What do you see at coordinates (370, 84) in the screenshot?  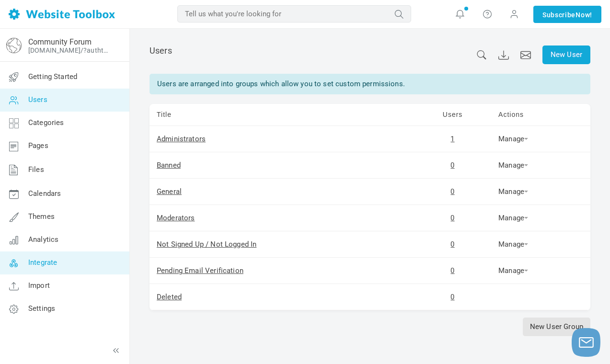 I see `div: Users are arranged into groups which allow you to set custom permissions.` at bounding box center [370, 84].